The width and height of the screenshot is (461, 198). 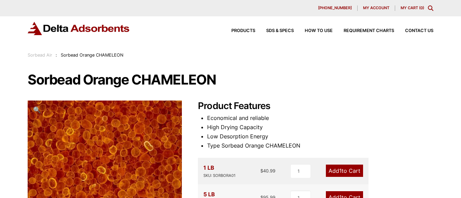 What do you see at coordinates (268, 171) in the screenshot?
I see `bdi: 40.99` at bounding box center [268, 171].